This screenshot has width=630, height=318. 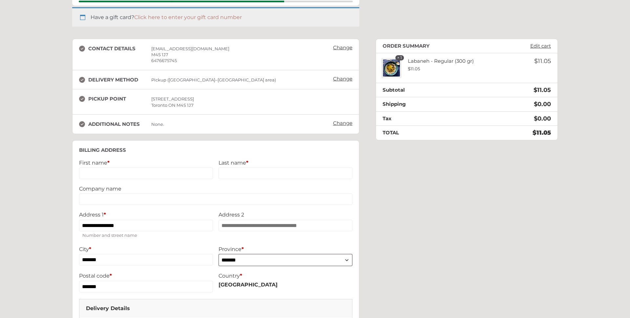 What do you see at coordinates (216, 188) in the screenshot?
I see `label: Company name` at bounding box center [216, 188].